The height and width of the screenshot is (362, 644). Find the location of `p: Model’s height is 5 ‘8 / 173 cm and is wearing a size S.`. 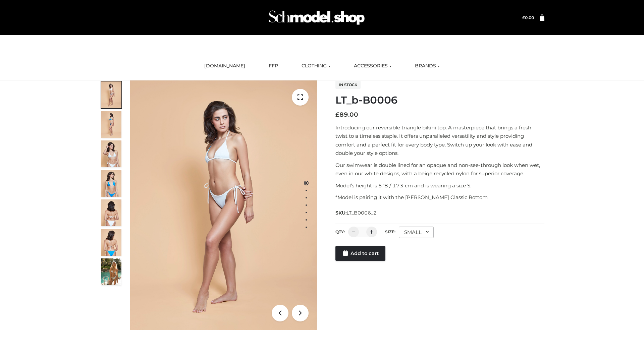

p: Model’s height is 5 ‘8 / 173 cm and is wearing a size S. is located at coordinates (440, 186).